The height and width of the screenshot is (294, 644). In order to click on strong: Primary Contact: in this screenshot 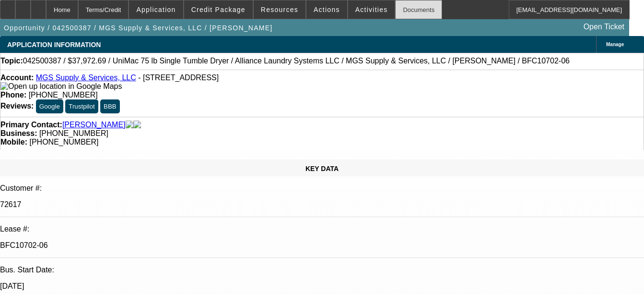, I will do `click(31, 125)`.